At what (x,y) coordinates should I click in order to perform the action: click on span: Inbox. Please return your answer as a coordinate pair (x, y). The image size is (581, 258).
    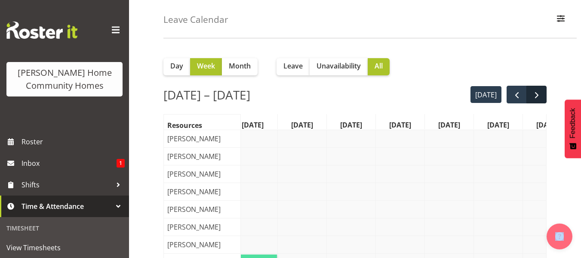
    Looking at the image, I should click on (69, 163).